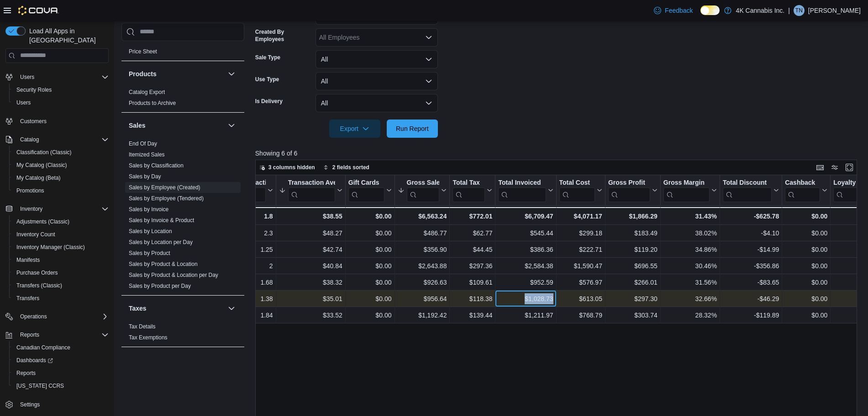 Image resolution: width=868 pixels, height=416 pixels. What do you see at coordinates (61, 347) in the screenshot?
I see `button: Canadian Compliance` at bounding box center [61, 347].